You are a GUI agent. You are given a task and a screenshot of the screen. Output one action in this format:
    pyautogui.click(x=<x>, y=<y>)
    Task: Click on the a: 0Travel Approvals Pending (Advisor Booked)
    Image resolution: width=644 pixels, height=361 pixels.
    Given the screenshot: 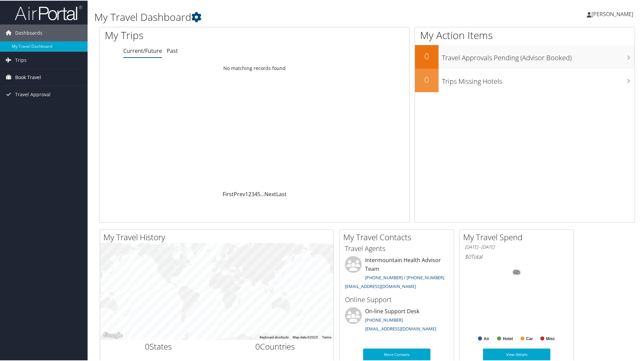 What is the action you would take?
    pyautogui.click(x=525, y=56)
    